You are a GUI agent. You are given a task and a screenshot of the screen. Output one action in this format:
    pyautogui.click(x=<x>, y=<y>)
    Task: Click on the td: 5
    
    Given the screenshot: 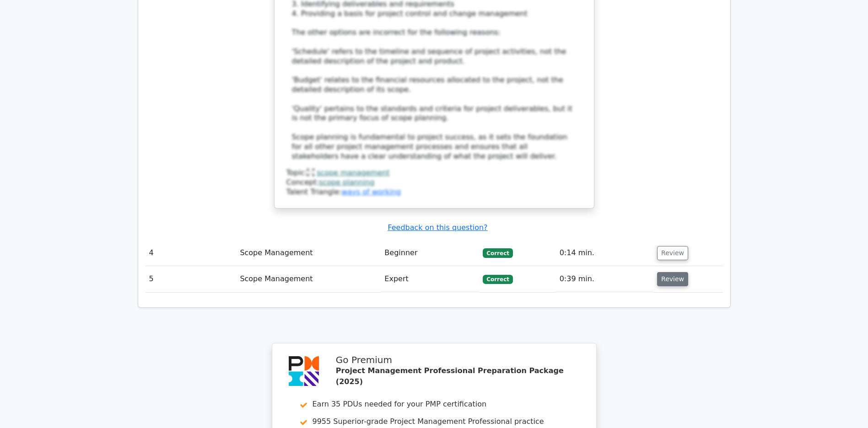 What is the action you would take?
    pyautogui.click(x=191, y=279)
    